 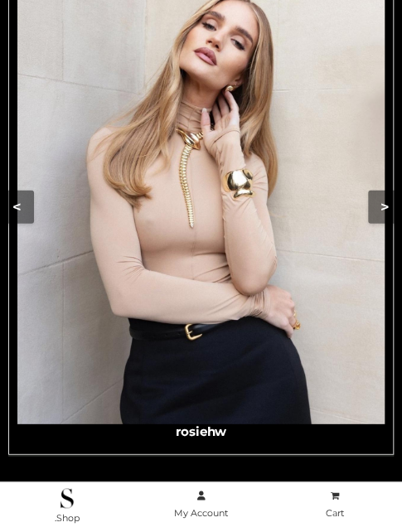 What do you see at coordinates (334, 504) in the screenshot?
I see `a: Cart` at bounding box center [334, 504].